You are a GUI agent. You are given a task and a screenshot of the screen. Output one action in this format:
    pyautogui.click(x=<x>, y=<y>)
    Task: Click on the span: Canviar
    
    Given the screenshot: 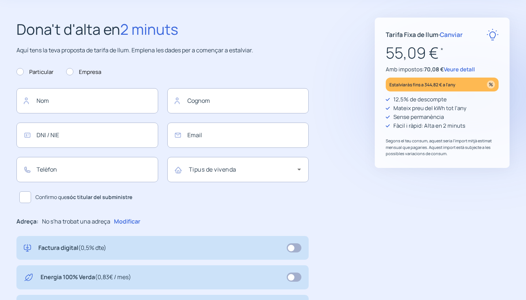 What is the action you would take?
    pyautogui.click(x=452, y=34)
    